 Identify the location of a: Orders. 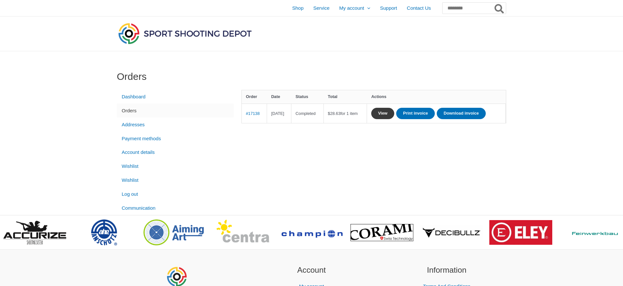
(175, 110).